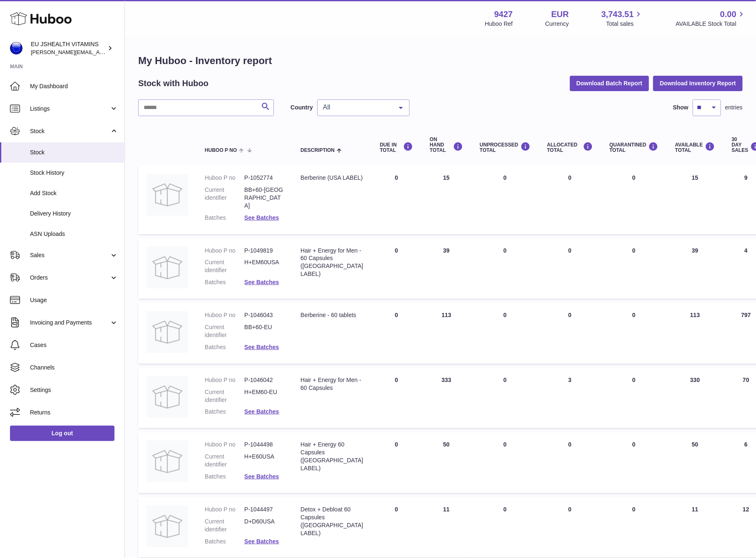 This screenshot has height=558, width=756. I want to click on span: All, so click(356, 107).